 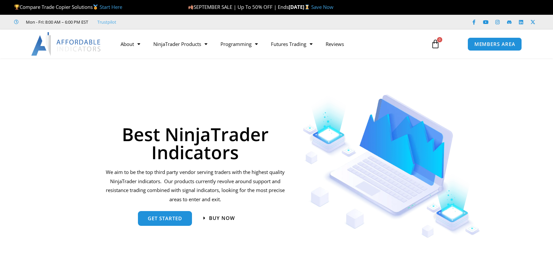 What do you see at coordinates (292, 44) in the screenshot?
I see `a: Futures Trading` at bounding box center [292, 44].